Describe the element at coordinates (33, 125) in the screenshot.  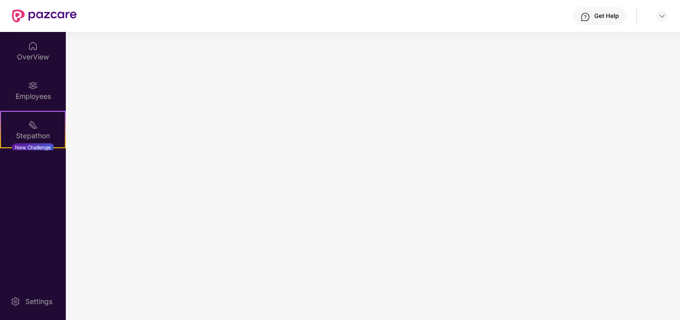
I see `img: svg+xml;base64,PHN2ZyB4bWxucz0iaHR0cDovL3d3dy53My5vcmcvMjAwMC9zdmciIHdpZHRoPSIyMSIgaGVpZ2h0PSIyMC...` at that location.